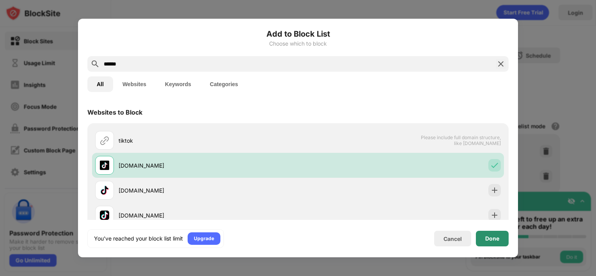  I want to click on div: Done, so click(492, 239).